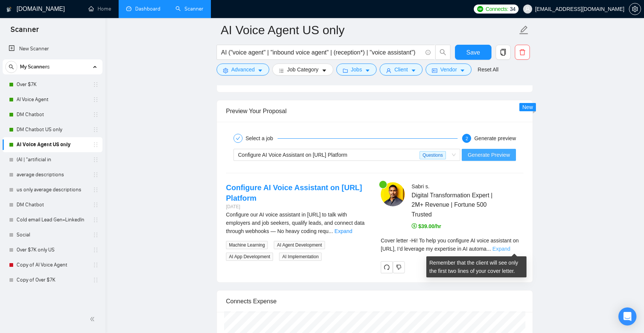 The image size is (644, 333). Describe the element at coordinates (433, 155) in the screenshot. I see `span: Questions` at that location.